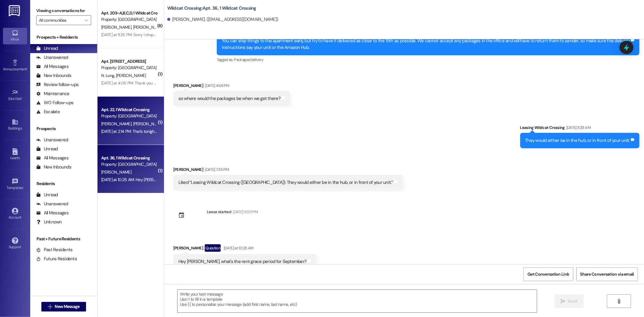  What do you see at coordinates (60, 20) in the screenshot?
I see `input: All communities` at bounding box center [60, 20].